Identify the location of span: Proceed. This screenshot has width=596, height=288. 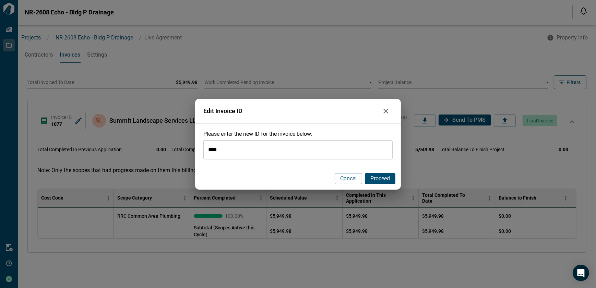
(380, 179).